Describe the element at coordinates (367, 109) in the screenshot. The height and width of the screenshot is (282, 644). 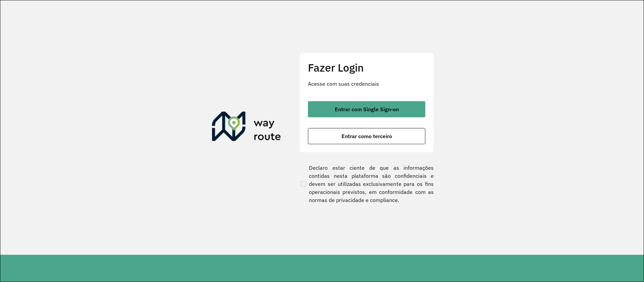
I see `span: Entrar com Single Sign-on` at that location.